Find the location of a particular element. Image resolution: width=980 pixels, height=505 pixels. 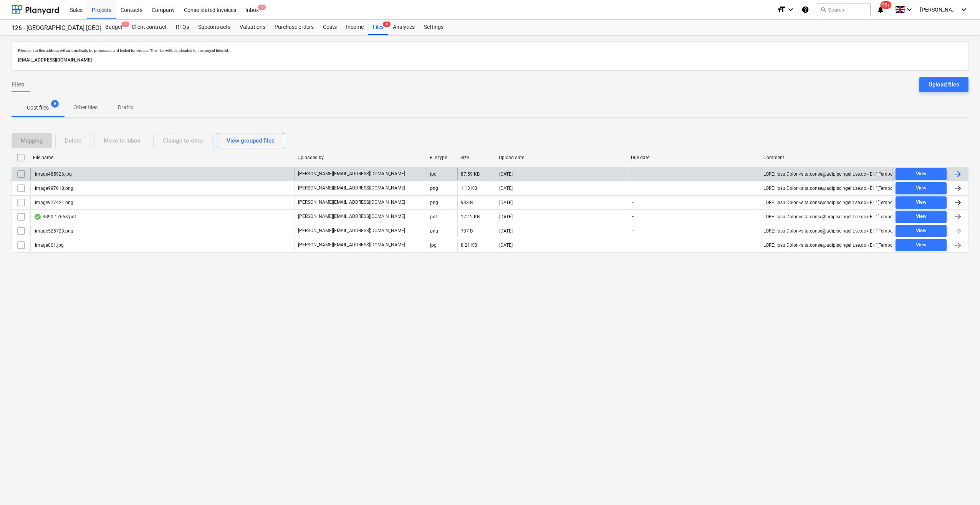

div: Costs is located at coordinates (330, 28).